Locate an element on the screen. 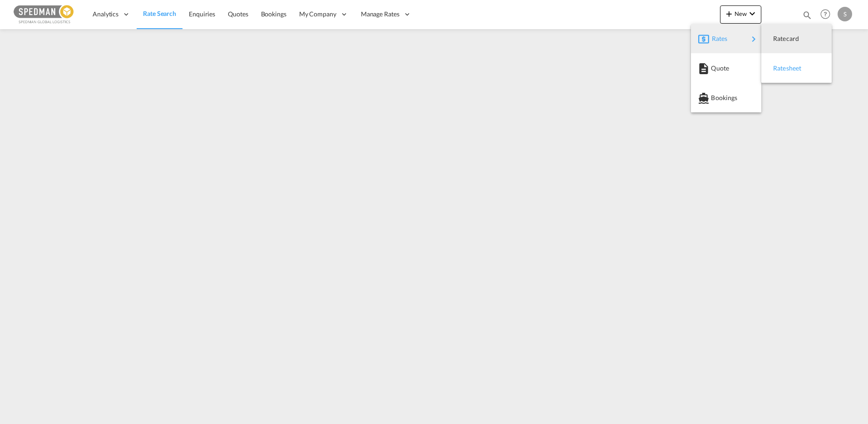 The height and width of the screenshot is (424, 868). div: Ratesheet is located at coordinates (796, 68).